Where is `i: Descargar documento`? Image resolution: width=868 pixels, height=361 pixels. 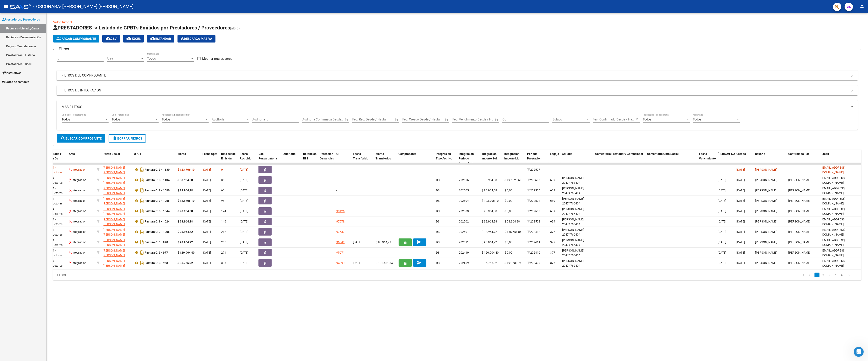 i: Descargar documento is located at coordinates (142, 190).